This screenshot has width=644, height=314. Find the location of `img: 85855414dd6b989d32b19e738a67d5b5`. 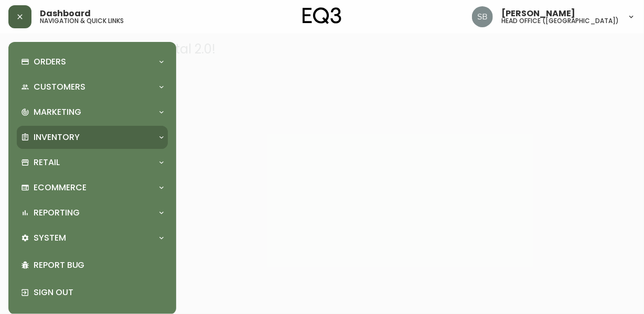

img: 85855414dd6b989d32b19e738a67d5b5 is located at coordinates (483, 17).